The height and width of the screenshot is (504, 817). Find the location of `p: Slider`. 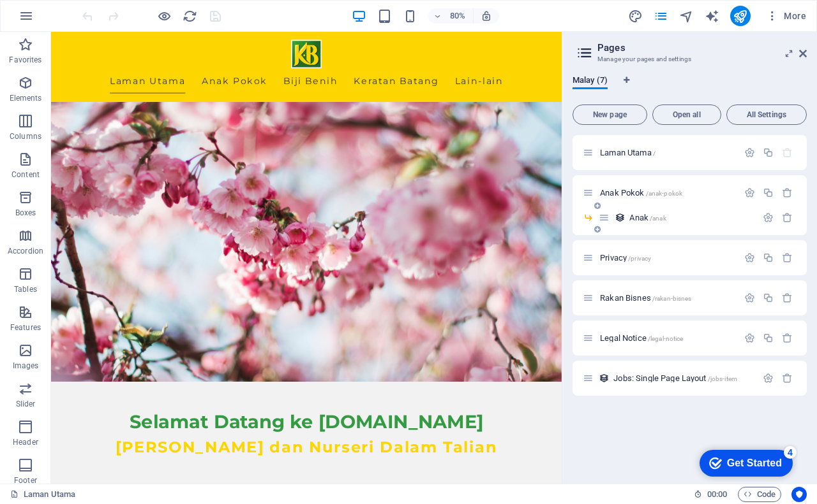

p: Slider is located at coordinates (25, 404).